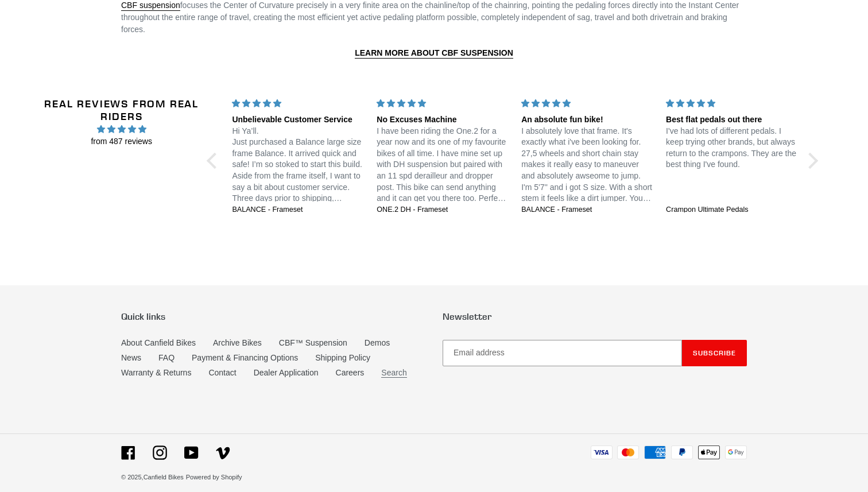  I want to click on span: Subscribe, so click(714, 352).